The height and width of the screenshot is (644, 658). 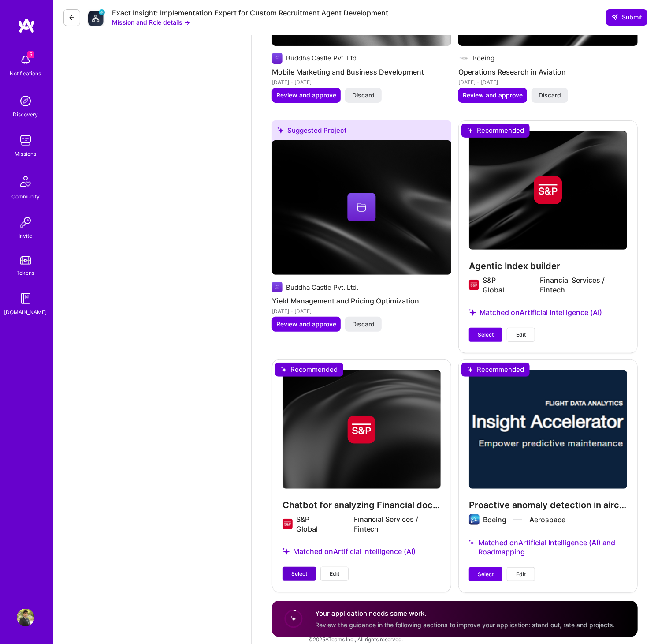 I want to click on i: icon SuggestedTeams, so click(x=280, y=130).